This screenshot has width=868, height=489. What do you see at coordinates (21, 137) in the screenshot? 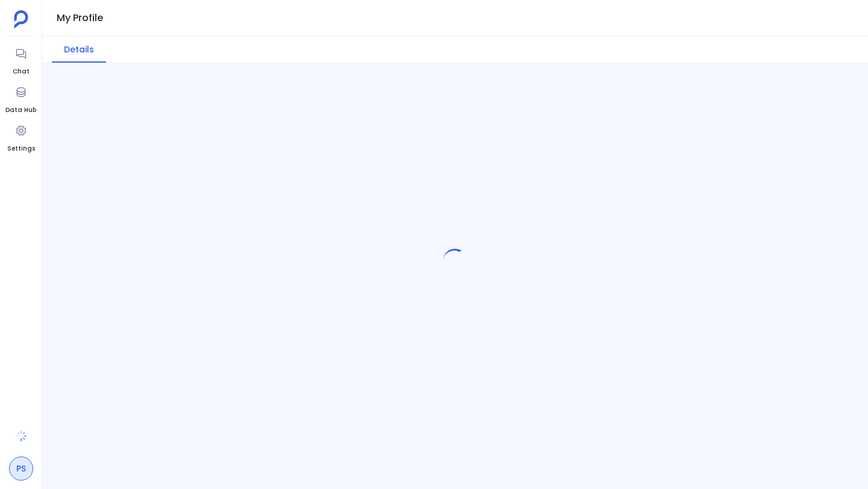
I see `a: Settings` at bounding box center [21, 137].